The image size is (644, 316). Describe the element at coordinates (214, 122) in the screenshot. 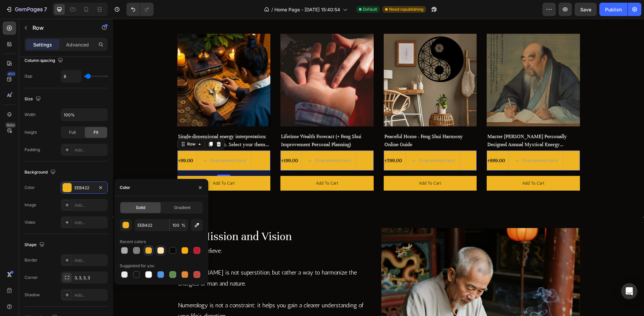

I see `h2: Lifetime Wealth Forecast (+ Feng Shui Improvement Personal Planning)` at that location.